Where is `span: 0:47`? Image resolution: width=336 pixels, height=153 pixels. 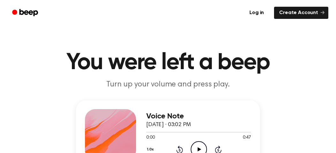 span: 0:47 is located at coordinates (247, 137).